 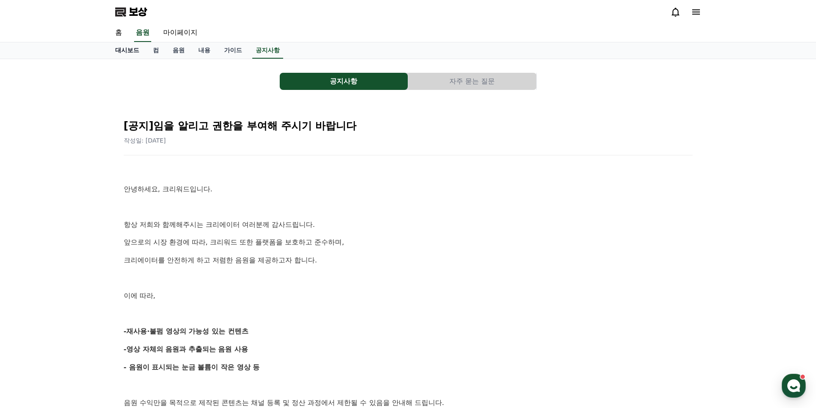 What do you see at coordinates (180, 32) in the screenshot?
I see `font: 마이페이지` at bounding box center [180, 32].